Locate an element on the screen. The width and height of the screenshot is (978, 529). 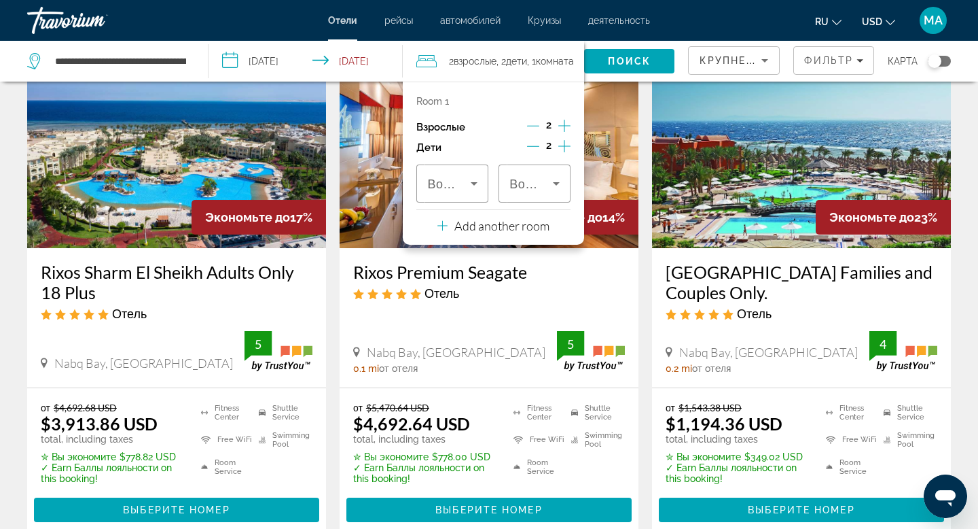
p: Add another room is located at coordinates (502, 226).